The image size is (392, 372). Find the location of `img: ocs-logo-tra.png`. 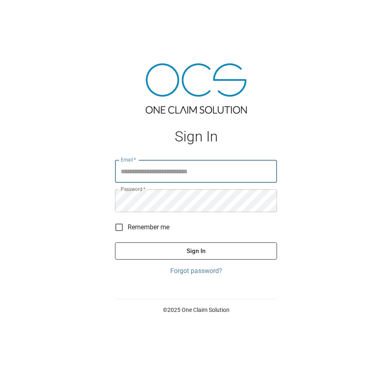

img: ocs-logo-tra.png is located at coordinates (196, 88).